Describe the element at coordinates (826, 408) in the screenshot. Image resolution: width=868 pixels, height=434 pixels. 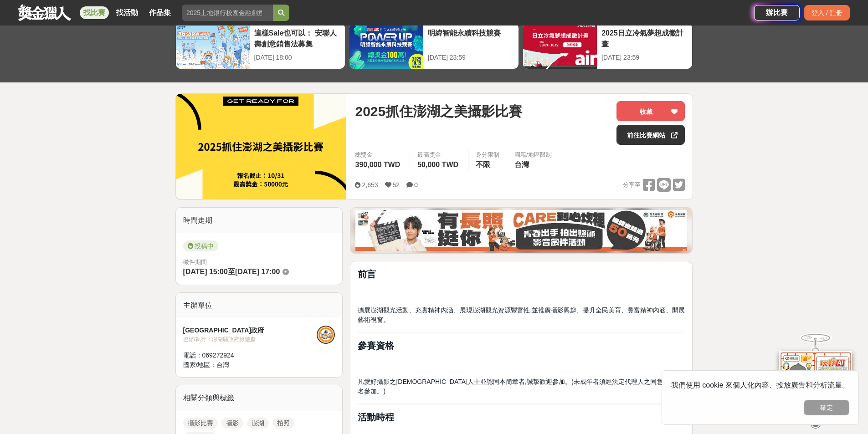
I see `button: 確定` at that location.